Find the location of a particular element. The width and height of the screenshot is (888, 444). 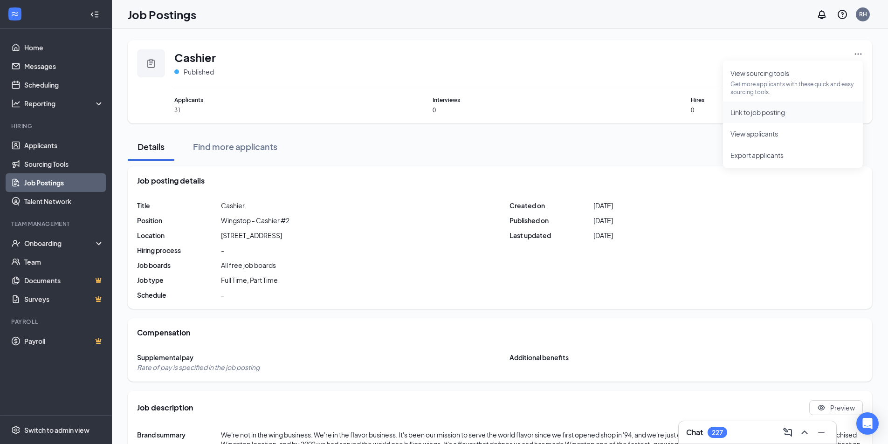

span: Export applicants is located at coordinates (757, 155).